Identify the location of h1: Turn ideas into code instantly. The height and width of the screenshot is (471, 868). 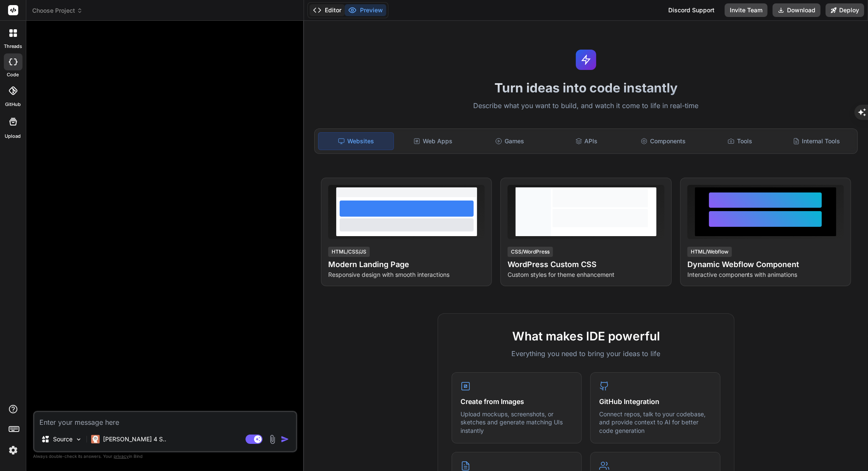
(586, 87).